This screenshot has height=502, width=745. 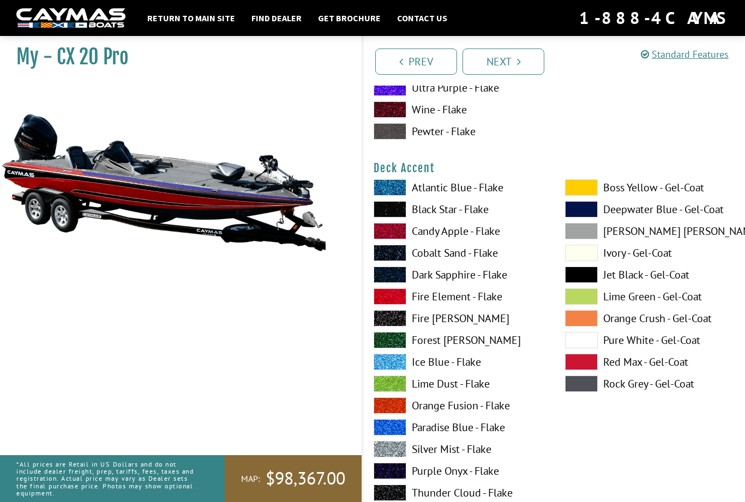 I want to click on label: Deepwater Blue - Gel-Coat, so click(x=650, y=209).